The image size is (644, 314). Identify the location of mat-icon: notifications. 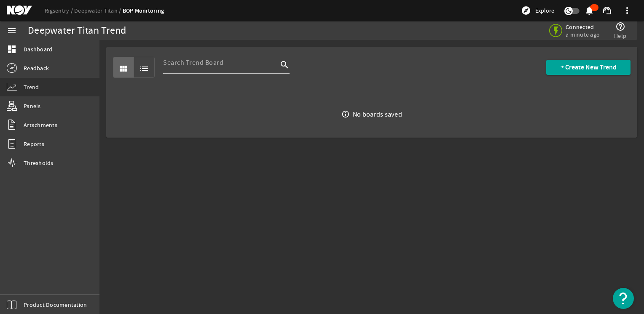
(589, 10).